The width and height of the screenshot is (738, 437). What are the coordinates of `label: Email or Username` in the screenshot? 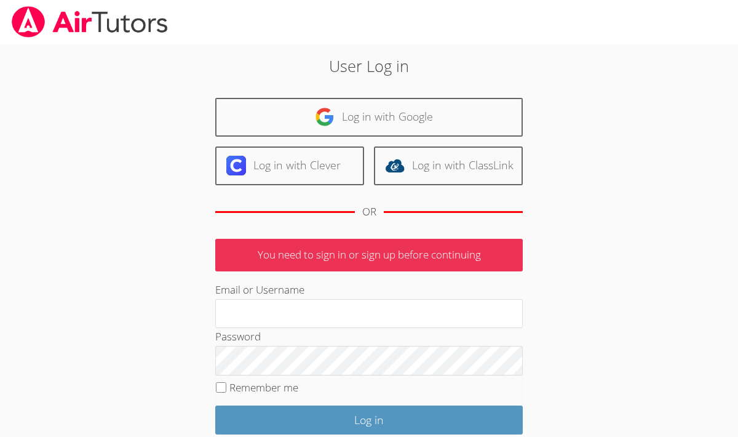 It's located at (260, 289).